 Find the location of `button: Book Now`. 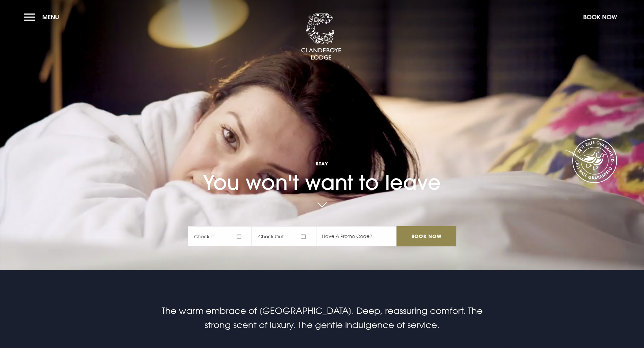

button: Book Now is located at coordinates (600, 17).